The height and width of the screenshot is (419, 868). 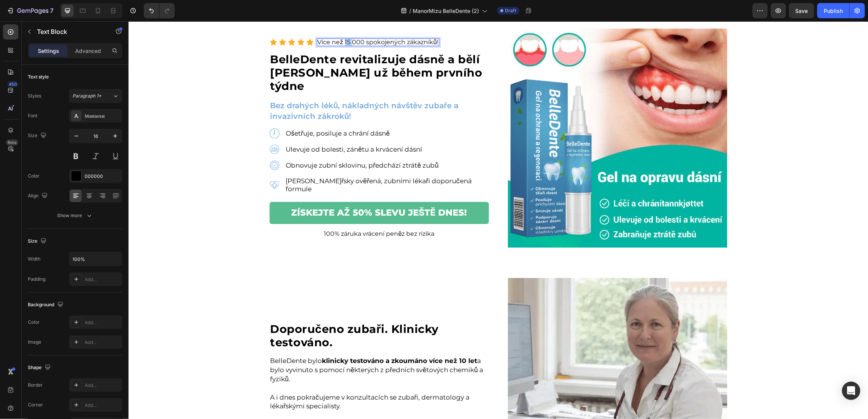 What do you see at coordinates (103, 176) in the screenshot?
I see `div: 000000` at bounding box center [103, 176].